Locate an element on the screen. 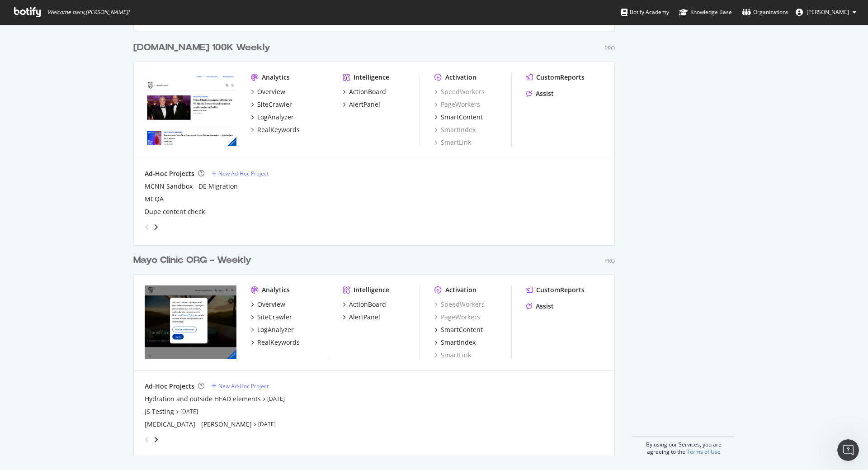  a: Mayo Clinic ORG - Weekly is located at coordinates (194, 260).